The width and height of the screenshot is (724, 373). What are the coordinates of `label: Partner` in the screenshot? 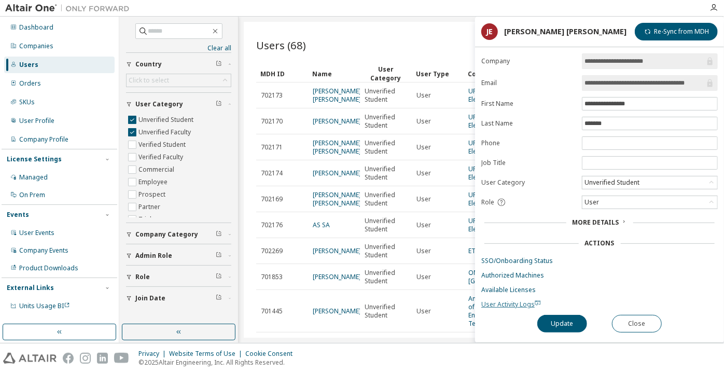 It's located at (150, 207).